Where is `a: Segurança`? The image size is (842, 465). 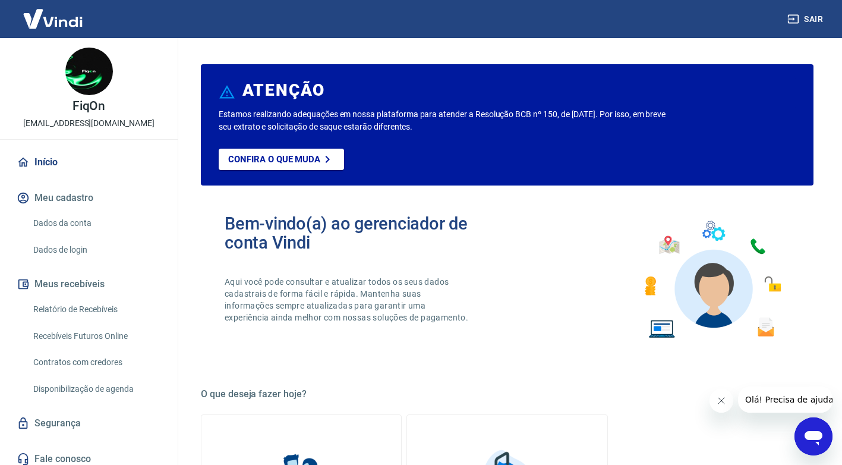 a: Segurança is located at coordinates (89, 423).